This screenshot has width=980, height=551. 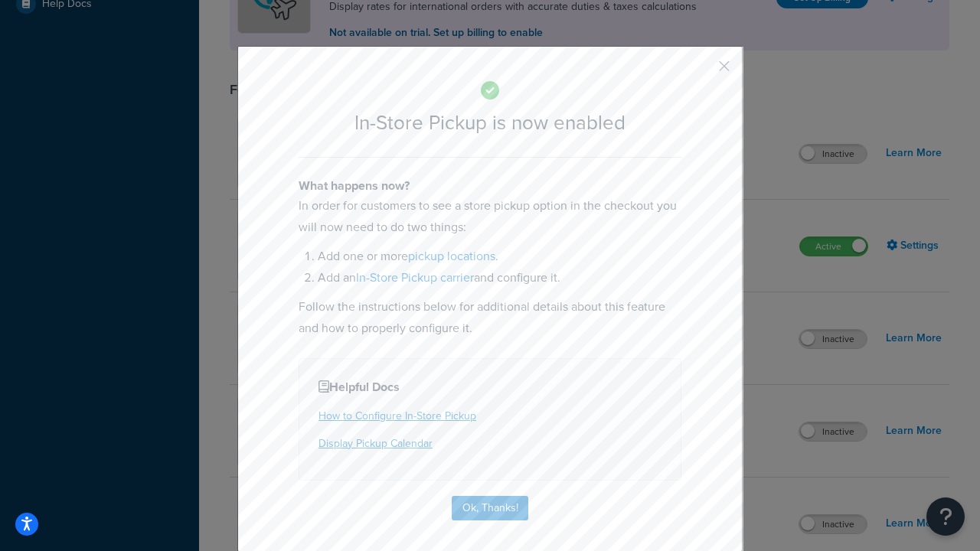 I want to click on h4: What happens now?, so click(x=490, y=186).